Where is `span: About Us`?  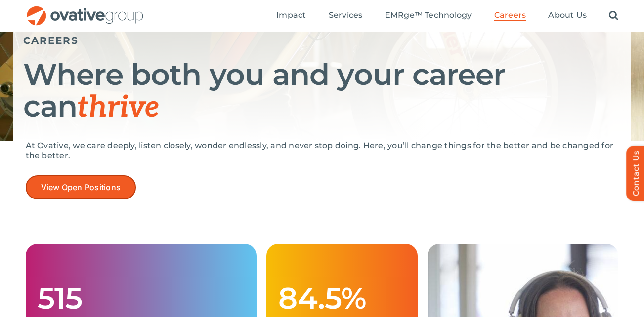 span: About Us is located at coordinates (567, 15).